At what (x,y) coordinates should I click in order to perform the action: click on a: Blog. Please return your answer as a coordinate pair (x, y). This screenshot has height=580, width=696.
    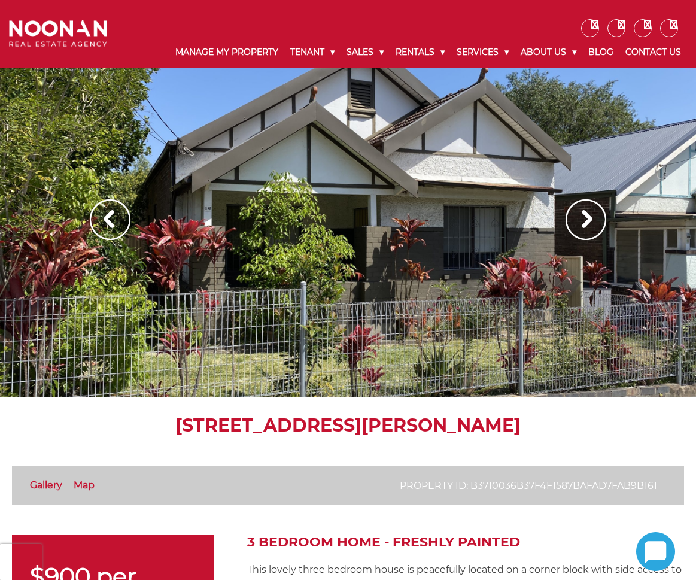
    Looking at the image, I should click on (601, 52).